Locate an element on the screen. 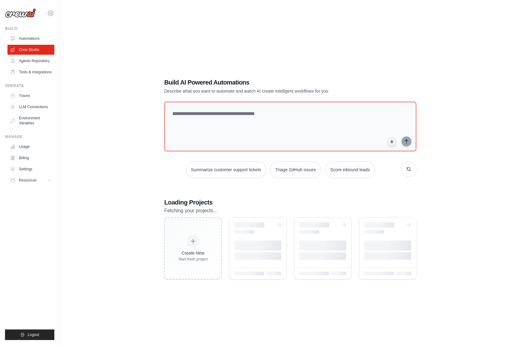 This screenshot has width=521, height=345. button: Summarize customer support tickets is located at coordinates (226, 169).